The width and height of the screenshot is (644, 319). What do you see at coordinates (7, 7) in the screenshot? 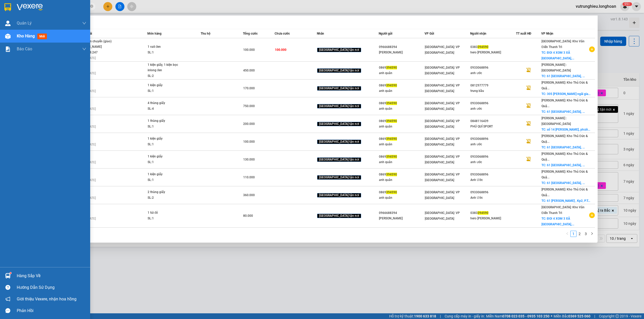
I see `img: logo-vxr` at bounding box center [7, 7].